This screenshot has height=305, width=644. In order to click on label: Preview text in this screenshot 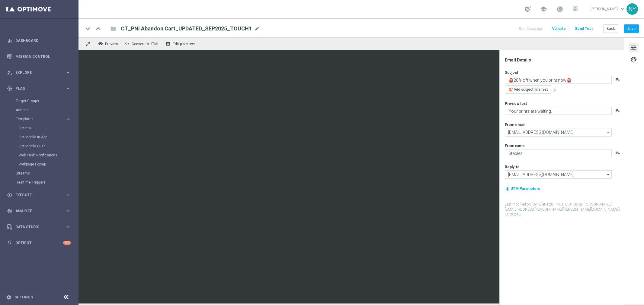, I will do `click(516, 104)`.